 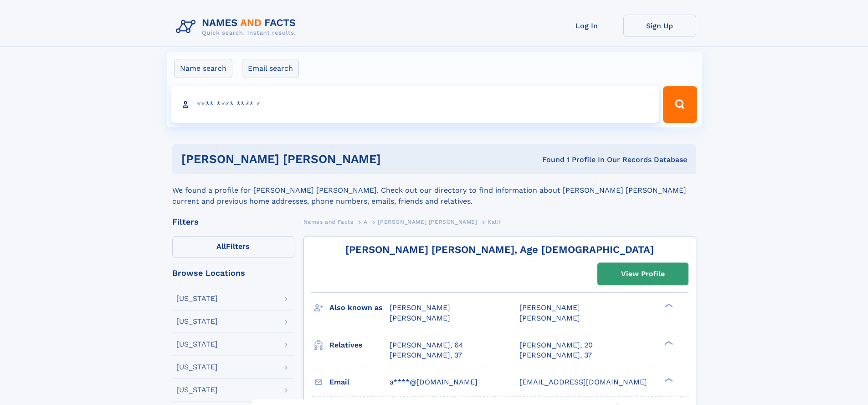 I want to click on div: Browse Locations, so click(x=233, y=273).